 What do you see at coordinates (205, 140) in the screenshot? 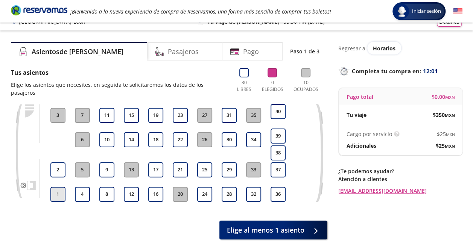
I see `button: 26` at bounding box center [205, 140].